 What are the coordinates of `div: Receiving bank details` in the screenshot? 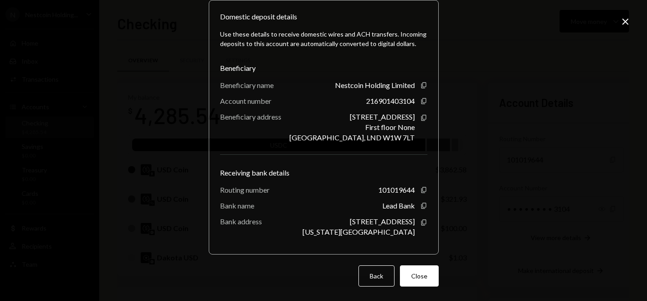 It's located at (324, 173).